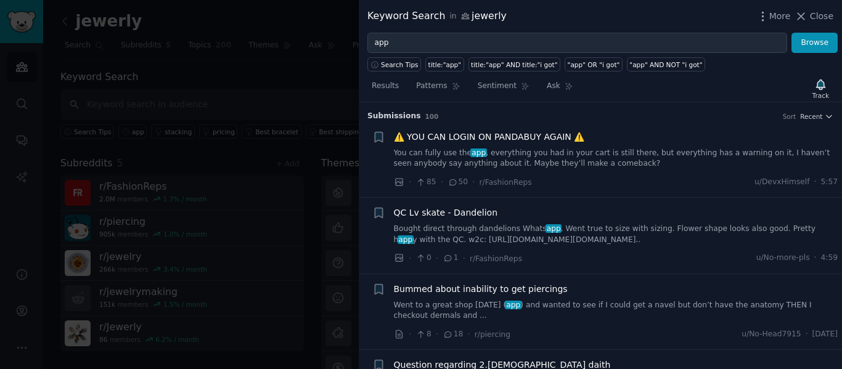  Describe the element at coordinates (445, 65) in the screenshot. I see `div: title:"app"` at that location.